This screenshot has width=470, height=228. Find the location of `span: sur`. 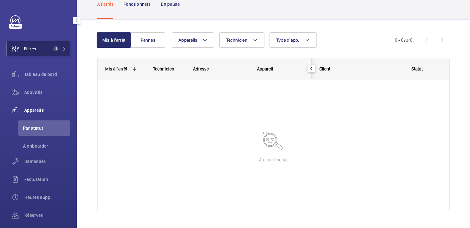

span: sur is located at coordinates (407, 40).